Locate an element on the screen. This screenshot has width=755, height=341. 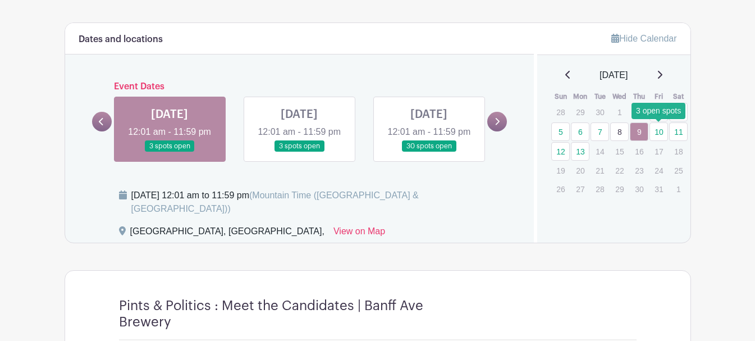
h6: Dates and locations is located at coordinates (121, 39).